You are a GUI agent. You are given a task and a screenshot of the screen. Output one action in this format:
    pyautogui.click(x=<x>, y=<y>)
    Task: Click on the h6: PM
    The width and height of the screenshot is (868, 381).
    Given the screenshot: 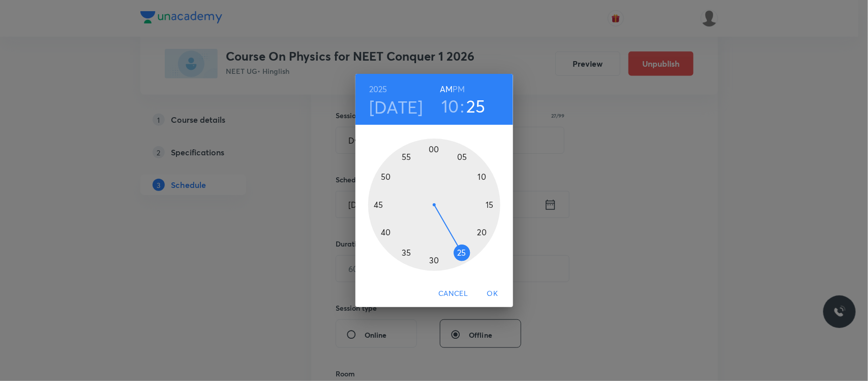 What is the action you would take?
    pyautogui.click(x=459, y=89)
    